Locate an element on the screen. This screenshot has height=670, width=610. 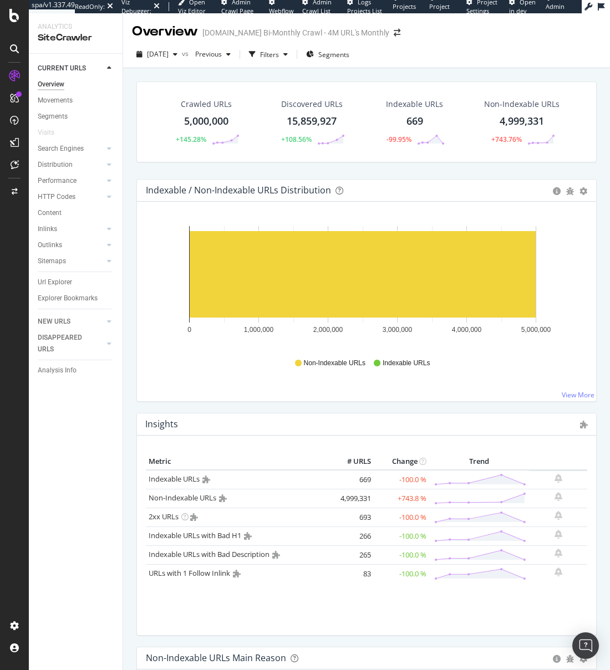
div: Non-Indexable URLs is located at coordinates (522, 104).